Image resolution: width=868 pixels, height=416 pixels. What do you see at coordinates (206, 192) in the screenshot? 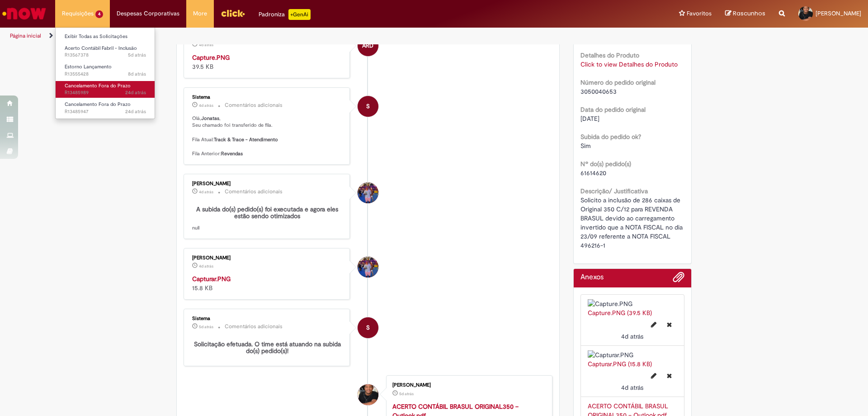
I see `time: 26/09/2025 09:49:47` at bounding box center [206, 192].